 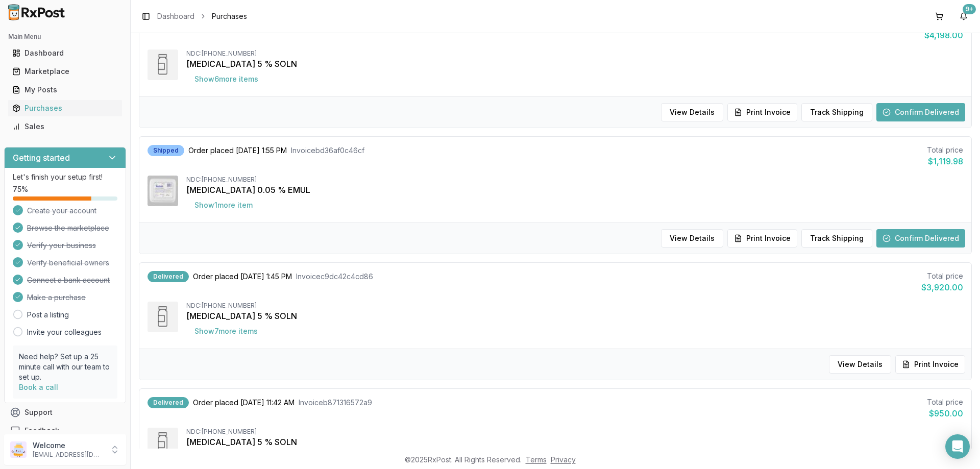 I want to click on div: 9+, so click(x=969, y=9).